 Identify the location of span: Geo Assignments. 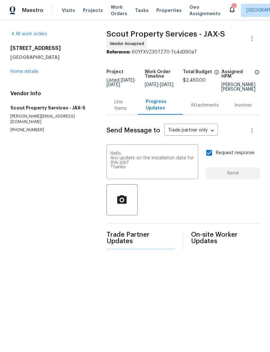
(205, 10).